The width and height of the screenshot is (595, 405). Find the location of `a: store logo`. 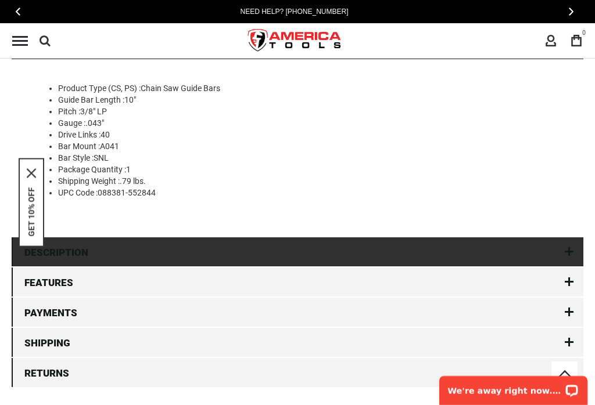

a: store logo is located at coordinates (294, 41).